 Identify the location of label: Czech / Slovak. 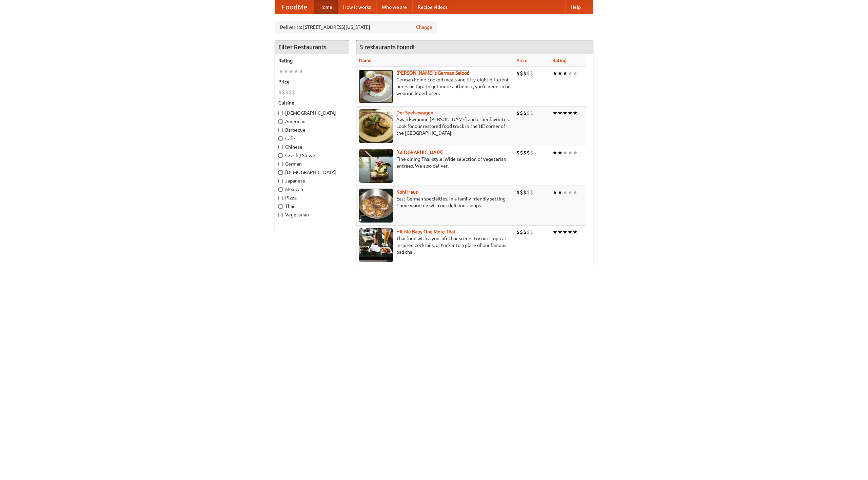
(312, 156).